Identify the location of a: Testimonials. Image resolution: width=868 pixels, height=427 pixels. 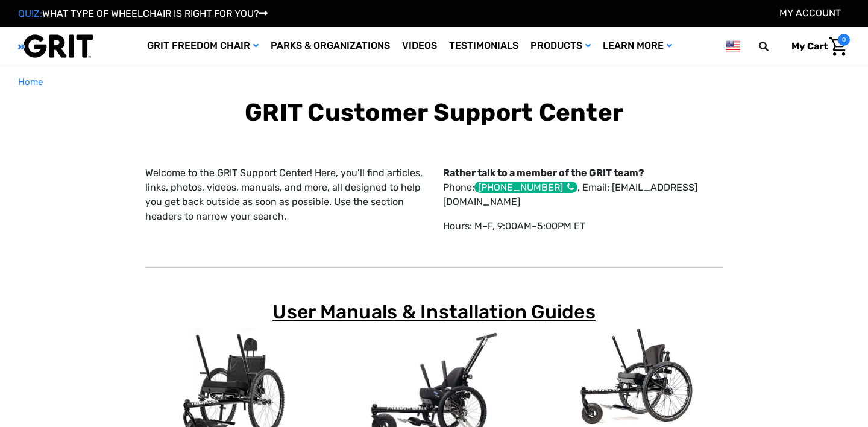
(483, 46).